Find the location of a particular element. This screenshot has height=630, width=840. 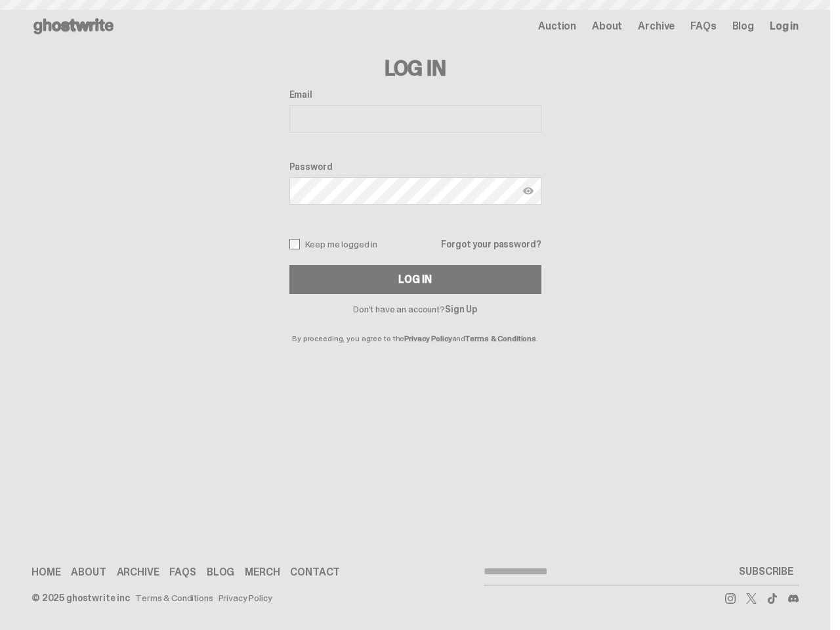

a: Contact is located at coordinates (315, 573).